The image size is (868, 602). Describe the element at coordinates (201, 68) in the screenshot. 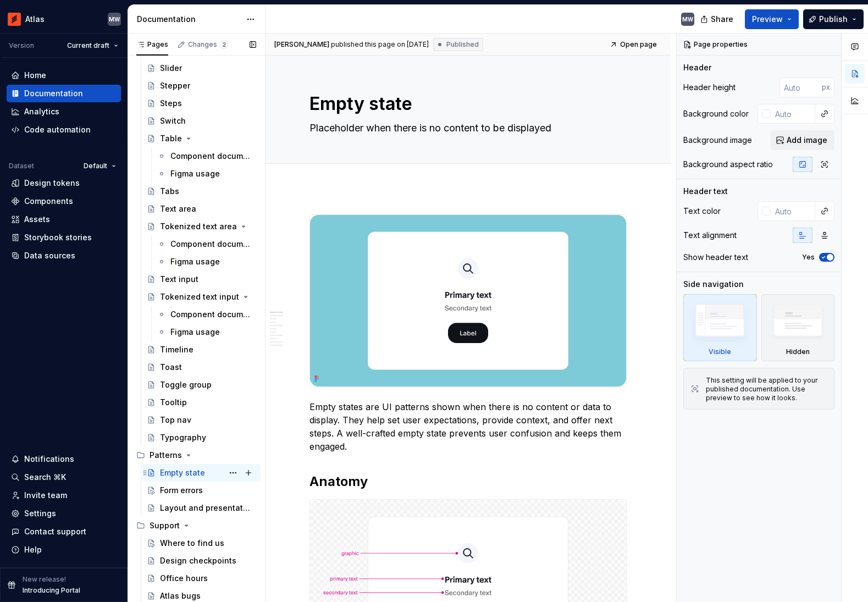

I see `a: Slider` at that location.